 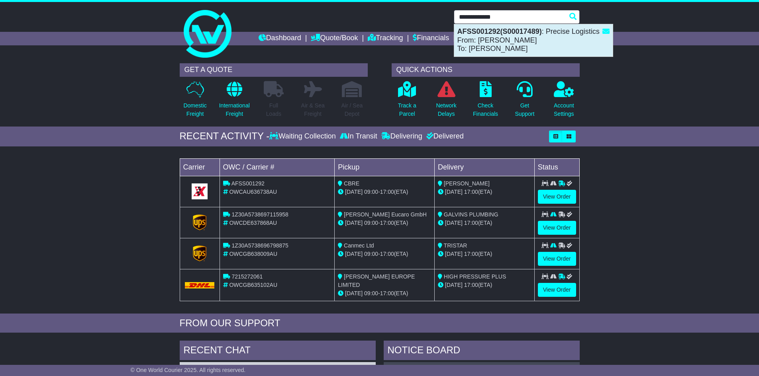 What do you see at coordinates (524, 110) in the screenshot?
I see `p: Get Support` at bounding box center [524, 110].